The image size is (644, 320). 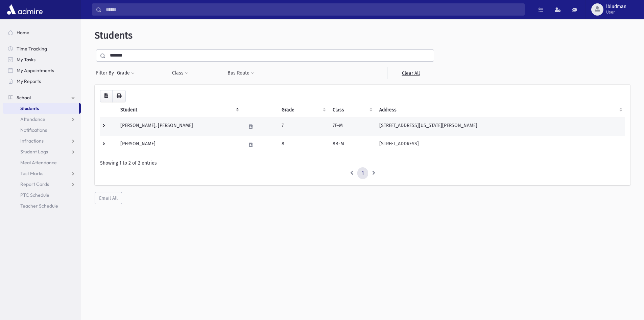 What do you see at coordinates (42, 152) in the screenshot?
I see `a: Student Logs` at bounding box center [42, 152].